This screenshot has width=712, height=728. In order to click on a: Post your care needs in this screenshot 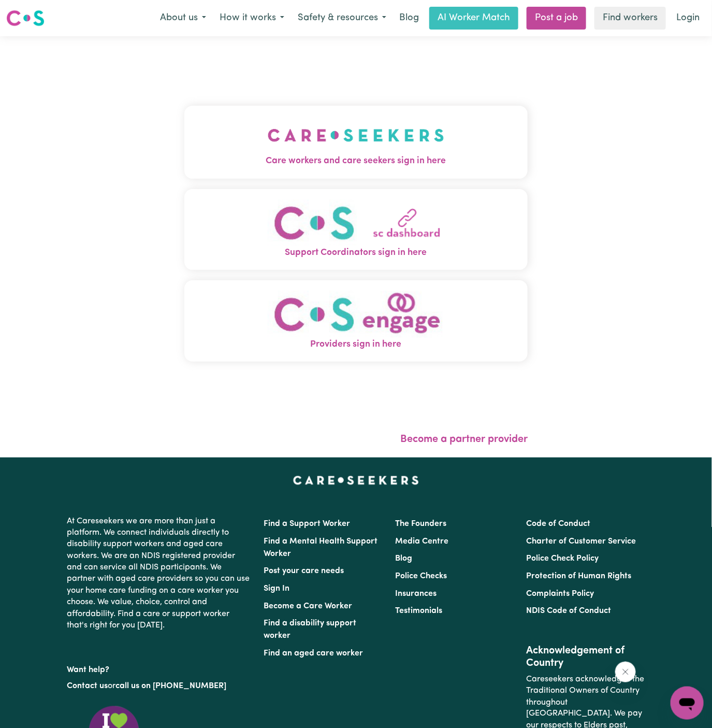, I will do `click(304, 571)`.